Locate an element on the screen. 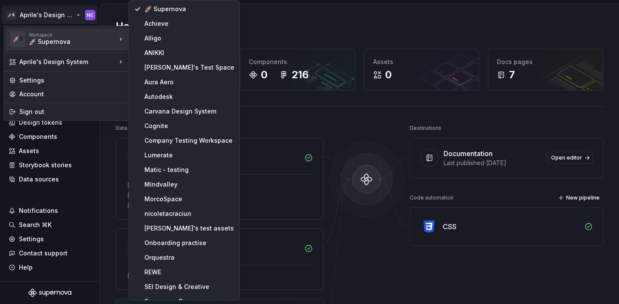  div: Cognite is located at coordinates (189, 126).